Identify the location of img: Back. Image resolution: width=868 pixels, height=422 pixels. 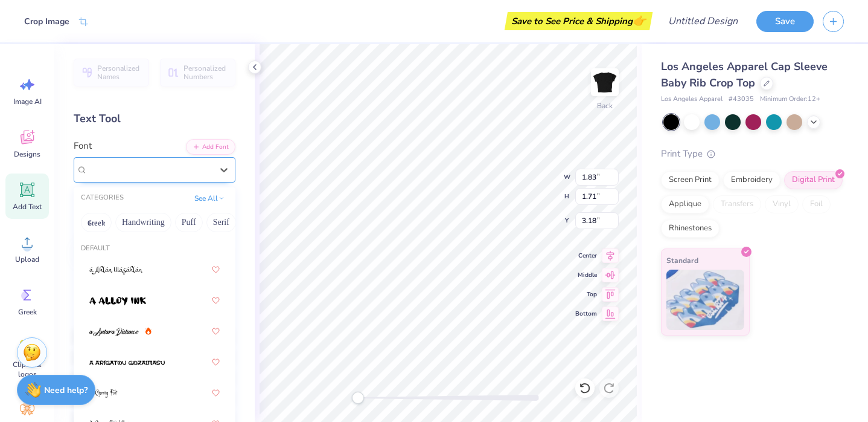
(605, 82).